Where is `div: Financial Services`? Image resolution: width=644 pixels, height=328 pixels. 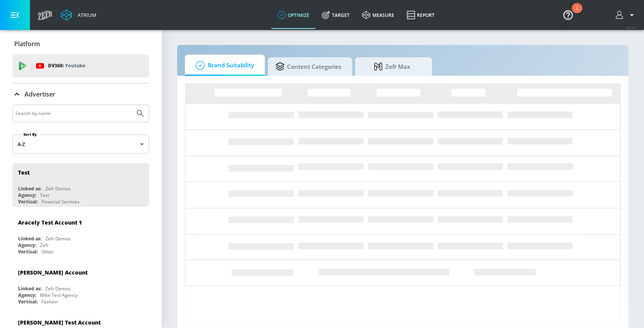 div: Financial Services is located at coordinates (60, 201).